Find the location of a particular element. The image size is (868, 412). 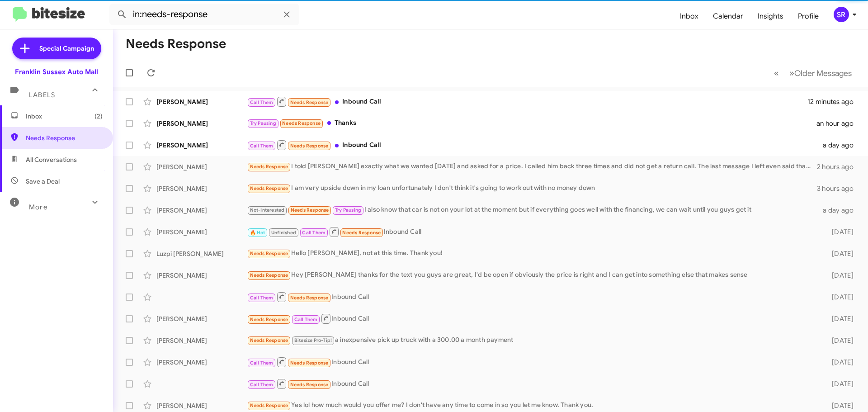

div: 3 hours ago is located at coordinates (839, 188).